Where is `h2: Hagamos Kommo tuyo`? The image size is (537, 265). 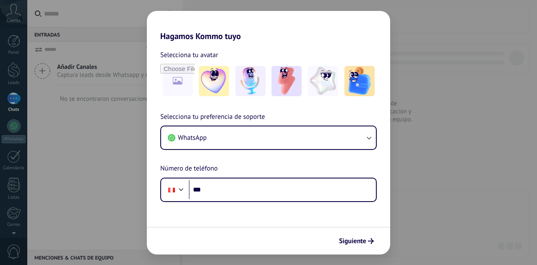 h2: Hagamos Kommo tuyo is located at coordinates (269, 26).